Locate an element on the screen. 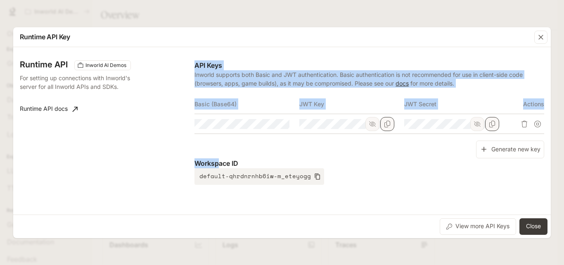 Image resolution: width=564 pixels, height=265 pixels. h3: Runtime API is located at coordinates (44, 64).